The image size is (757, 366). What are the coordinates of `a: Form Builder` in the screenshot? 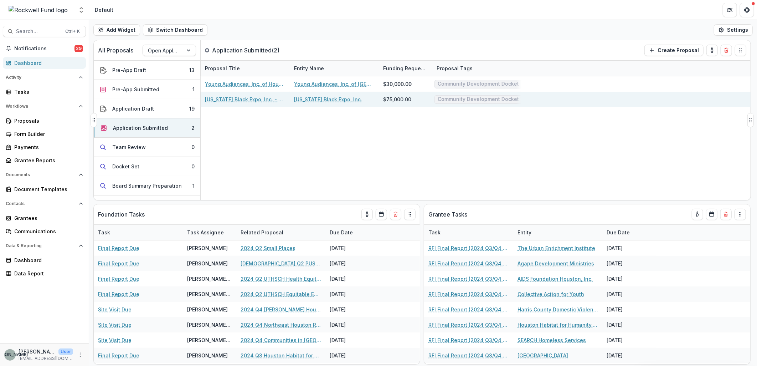 It's located at (44, 134).